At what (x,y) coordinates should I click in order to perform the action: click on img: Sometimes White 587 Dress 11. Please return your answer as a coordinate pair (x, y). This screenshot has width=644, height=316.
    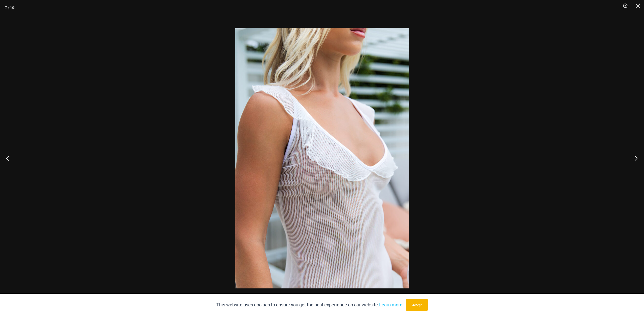
    Looking at the image, I should click on (322, 158).